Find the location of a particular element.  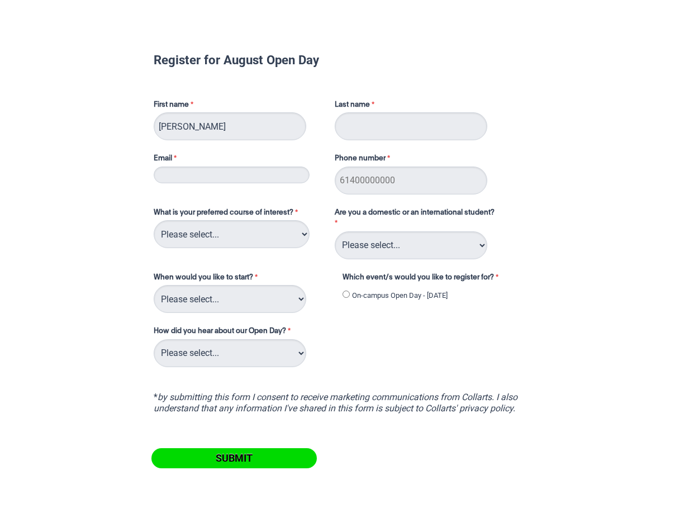

label: What is your preferred course of interest? is located at coordinates (239, 214).